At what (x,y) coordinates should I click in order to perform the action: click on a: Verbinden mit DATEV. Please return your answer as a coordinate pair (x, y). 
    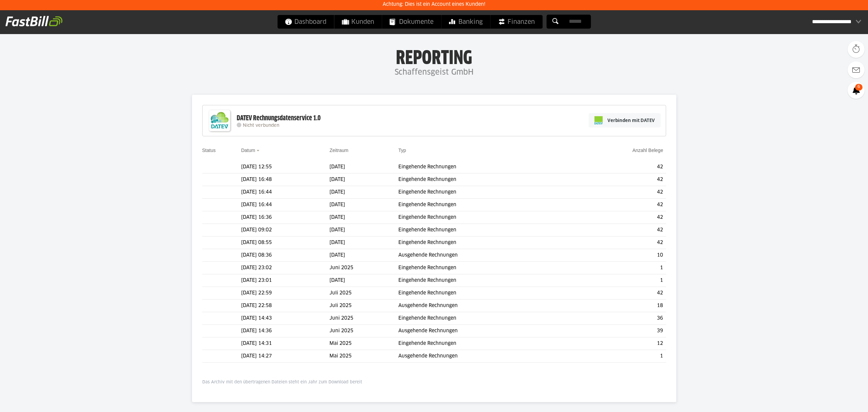
    Looking at the image, I should click on (624, 120).